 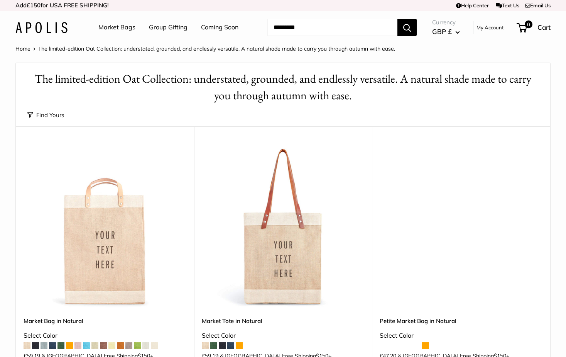 I want to click on a: Home, so click(x=23, y=49).